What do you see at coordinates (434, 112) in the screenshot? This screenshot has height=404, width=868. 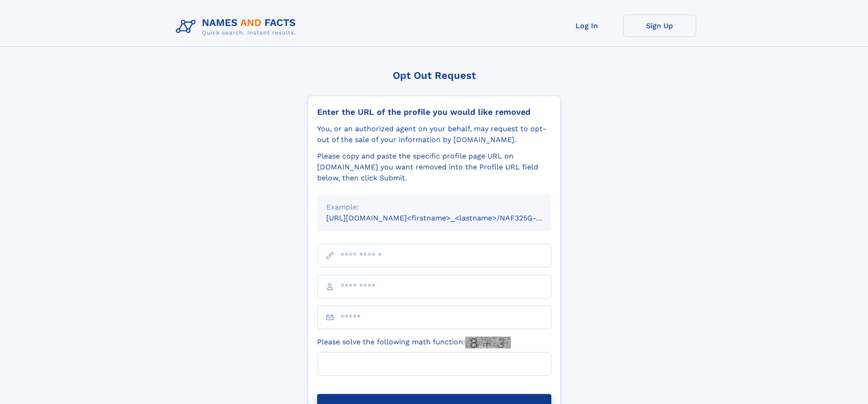 I see `div: Enter the URL of the profile you would like removed` at bounding box center [434, 112].